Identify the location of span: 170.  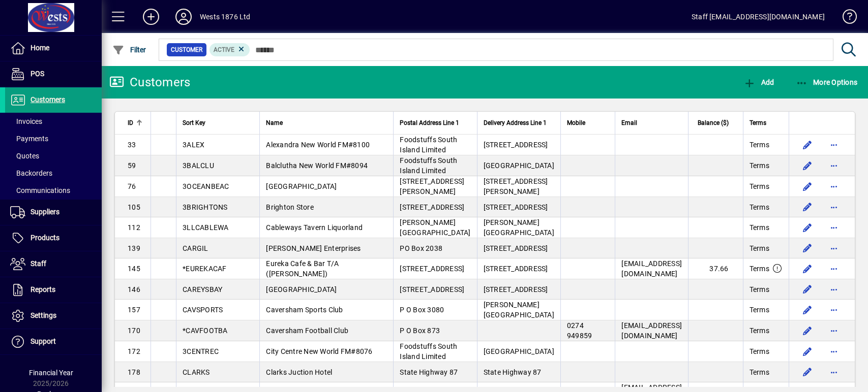
(134, 330).